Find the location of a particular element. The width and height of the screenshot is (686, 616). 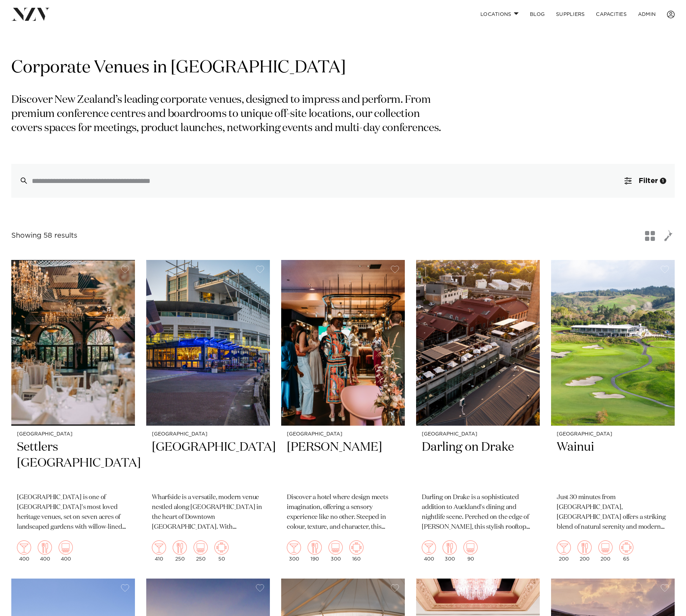

div: 1 is located at coordinates (663, 181).